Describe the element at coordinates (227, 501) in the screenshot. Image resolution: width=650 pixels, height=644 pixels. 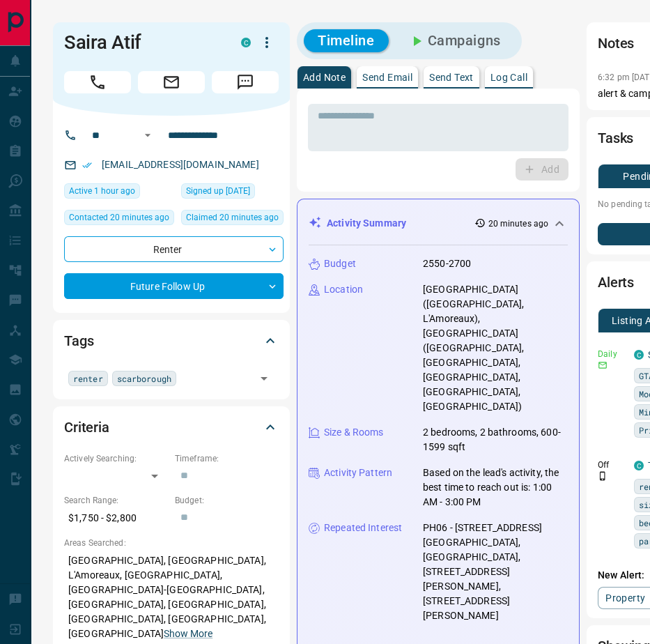
I see `p: Budget:` at that location.